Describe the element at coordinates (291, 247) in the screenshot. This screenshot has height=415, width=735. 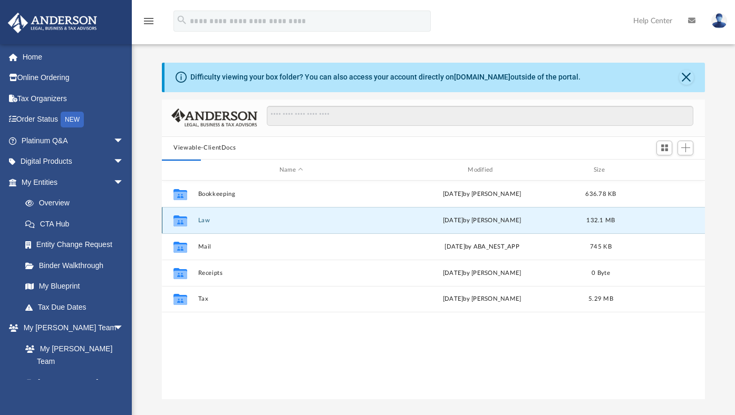
I see `button: Mail` at that location.